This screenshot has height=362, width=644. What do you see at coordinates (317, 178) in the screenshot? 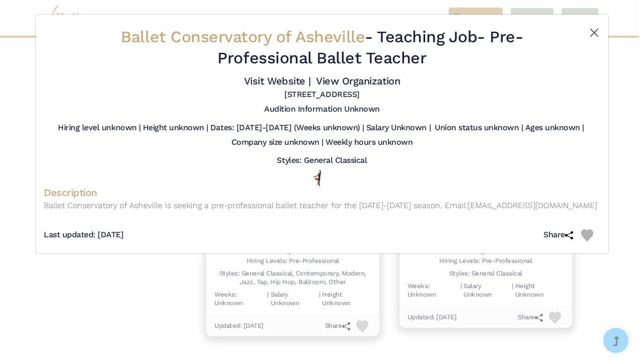
I see `img: All` at bounding box center [317, 178].